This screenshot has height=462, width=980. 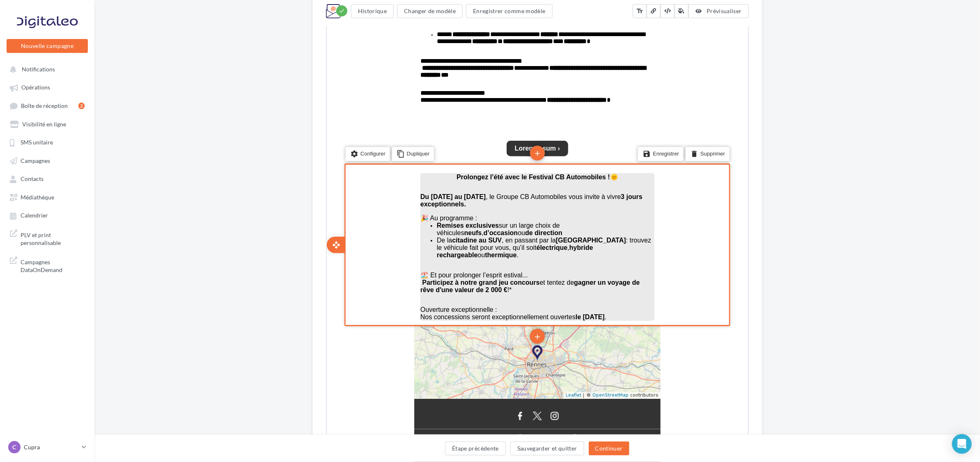 I want to click on span: Boîte de réception, so click(x=44, y=106).